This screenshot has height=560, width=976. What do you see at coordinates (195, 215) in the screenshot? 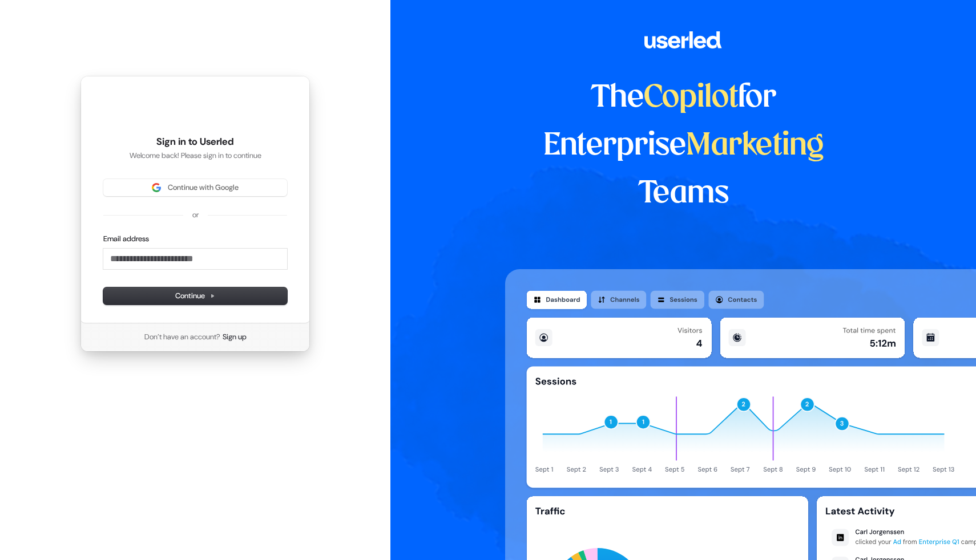
I see `p: or` at bounding box center [195, 215].